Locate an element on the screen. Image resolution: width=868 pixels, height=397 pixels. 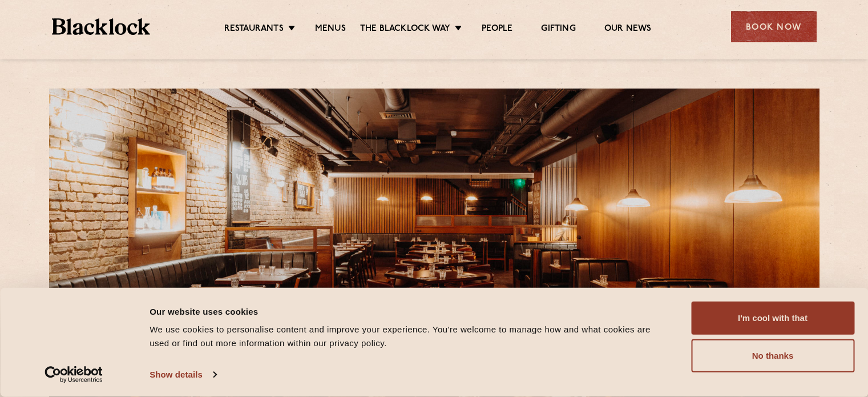
button: No thanks is located at coordinates (772, 356).